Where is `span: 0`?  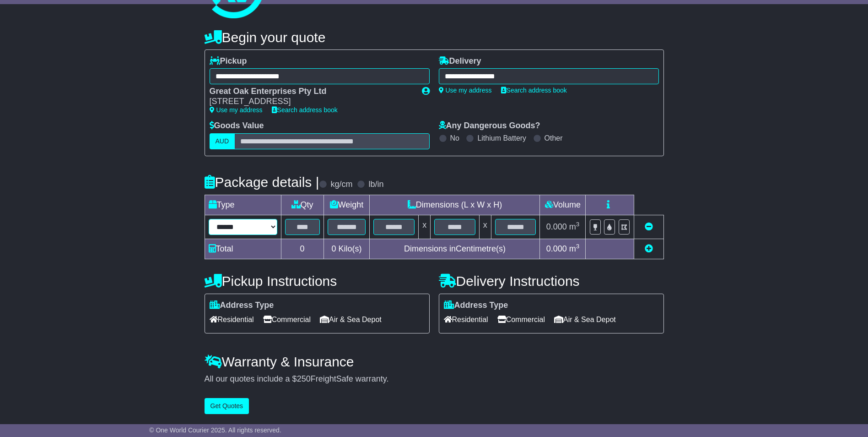
span: 0 is located at coordinates (334, 248).